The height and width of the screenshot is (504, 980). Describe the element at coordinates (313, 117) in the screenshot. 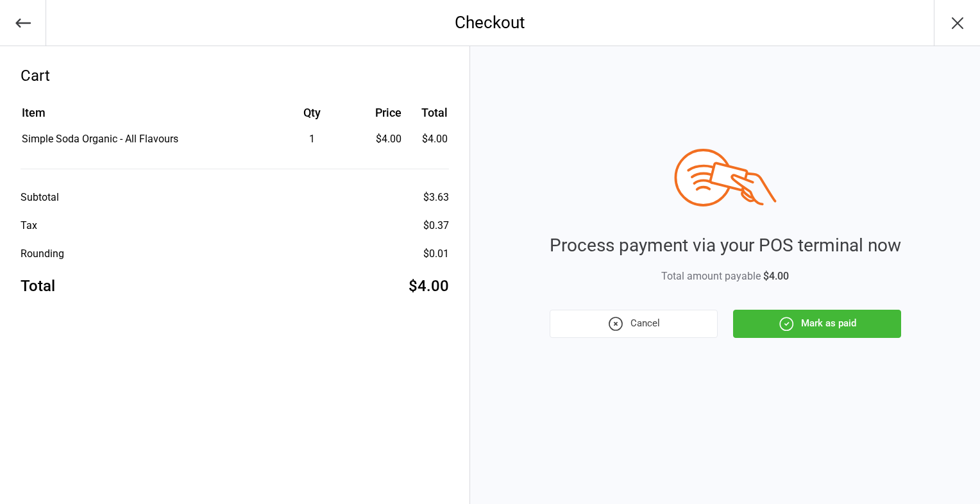

I see `th: Qty` at that location.